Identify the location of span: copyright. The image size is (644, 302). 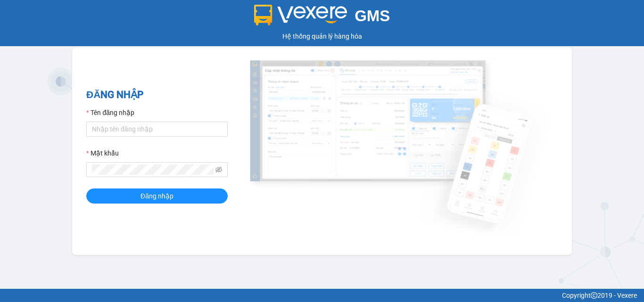
(594, 295).